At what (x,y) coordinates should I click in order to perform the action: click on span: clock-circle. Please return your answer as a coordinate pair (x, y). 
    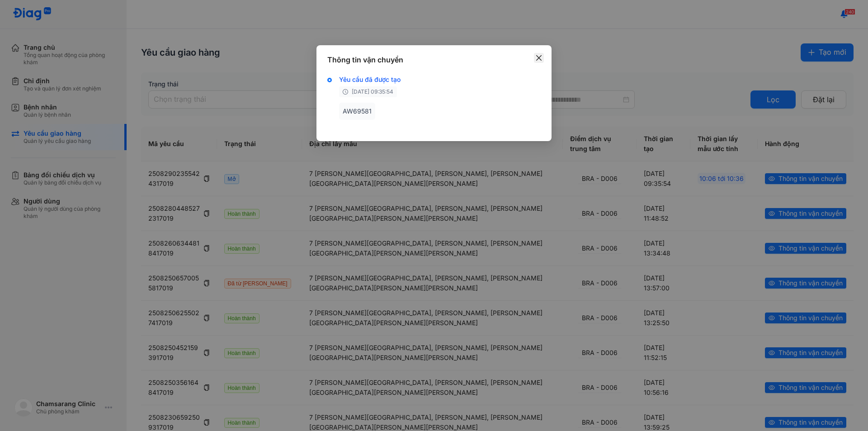
    Looking at the image, I should click on (345, 92).